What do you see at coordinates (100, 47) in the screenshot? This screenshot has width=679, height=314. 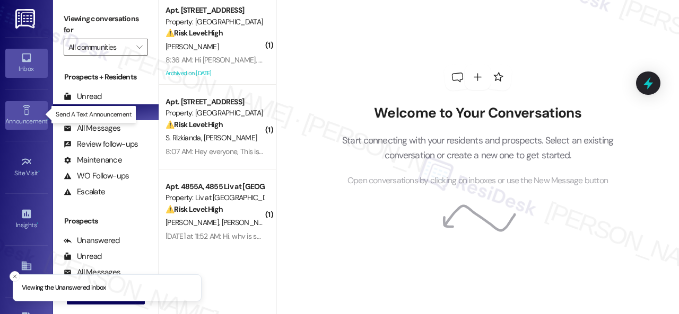 I see `input: All communities` at bounding box center [100, 47].